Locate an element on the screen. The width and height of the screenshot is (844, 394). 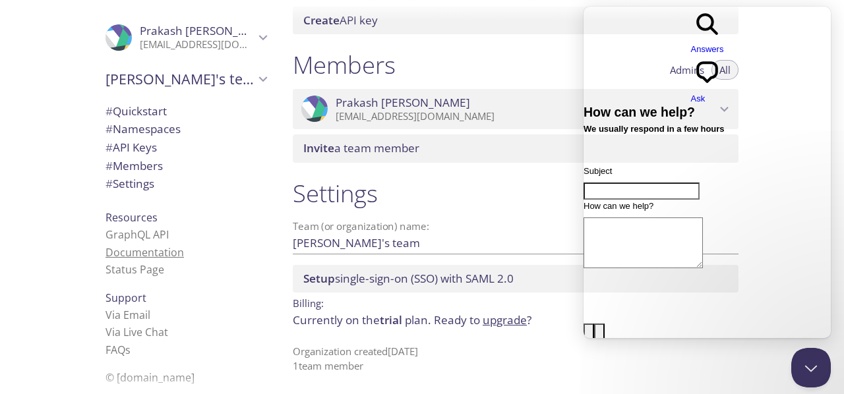
button: Emoji Picker is located at coordinates (16, 326).